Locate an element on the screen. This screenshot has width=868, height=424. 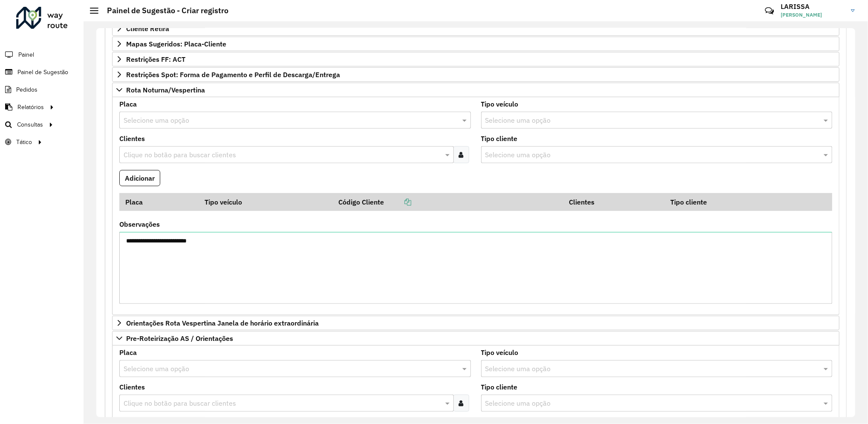
div: Rota Noturna/Vespertina is located at coordinates (475, 206).